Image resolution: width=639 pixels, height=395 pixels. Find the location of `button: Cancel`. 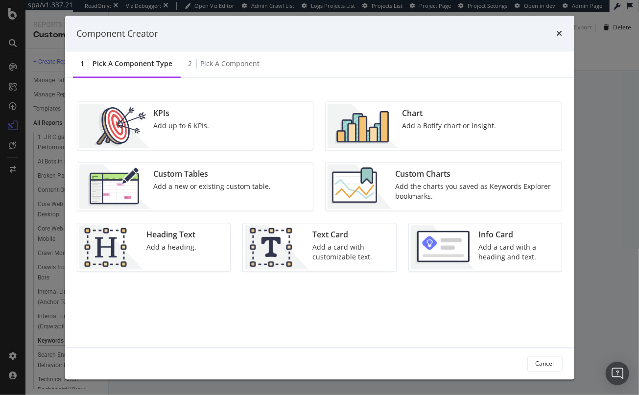

button: Cancel is located at coordinates (545, 364).